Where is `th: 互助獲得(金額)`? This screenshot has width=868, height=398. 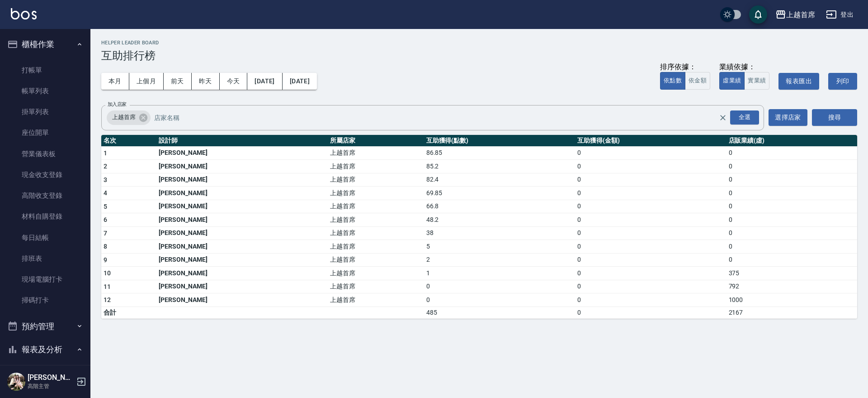
th: 互助獲得(金額) is located at coordinates (650, 140).